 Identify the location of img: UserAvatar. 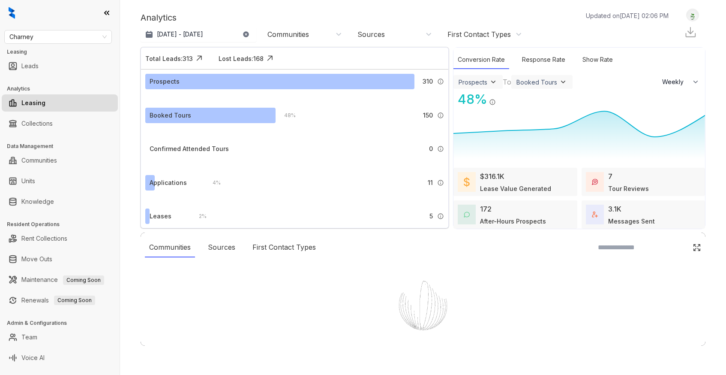
(693, 15).